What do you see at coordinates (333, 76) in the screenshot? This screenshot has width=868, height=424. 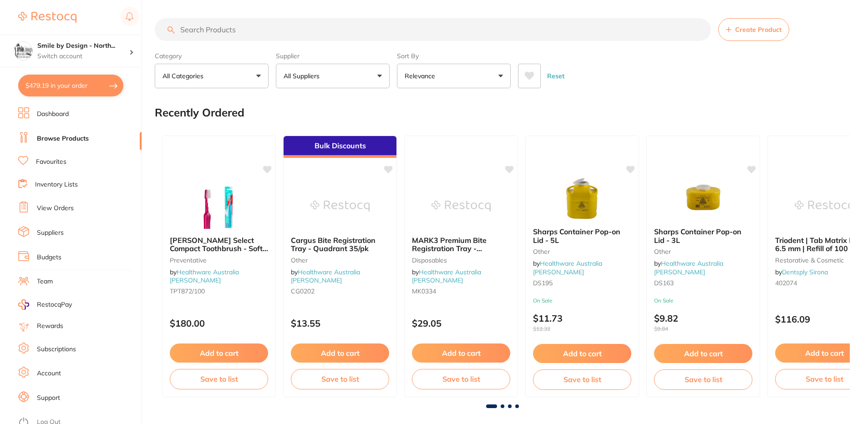 I see `button: All Suppliers` at bounding box center [333, 76].